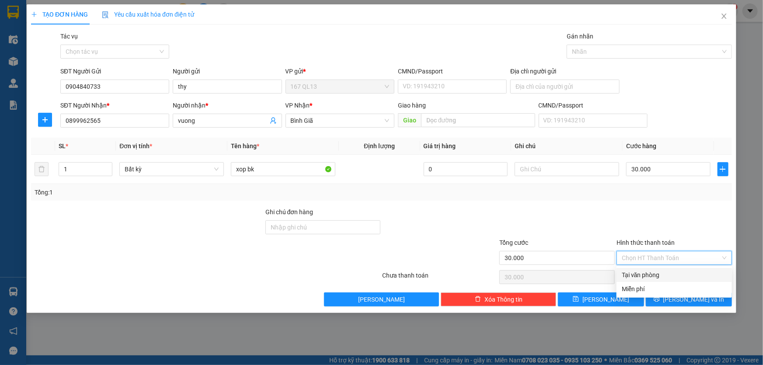  What do you see at coordinates (724, 16) in the screenshot?
I see `span: close` at bounding box center [724, 16].